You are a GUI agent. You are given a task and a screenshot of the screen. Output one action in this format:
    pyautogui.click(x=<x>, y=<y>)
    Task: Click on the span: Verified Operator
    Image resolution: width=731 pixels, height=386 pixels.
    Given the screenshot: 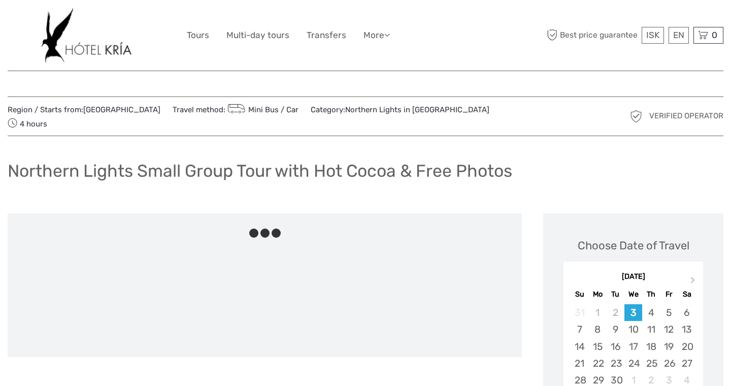 What is the action you would take?
    pyautogui.click(x=686, y=116)
    